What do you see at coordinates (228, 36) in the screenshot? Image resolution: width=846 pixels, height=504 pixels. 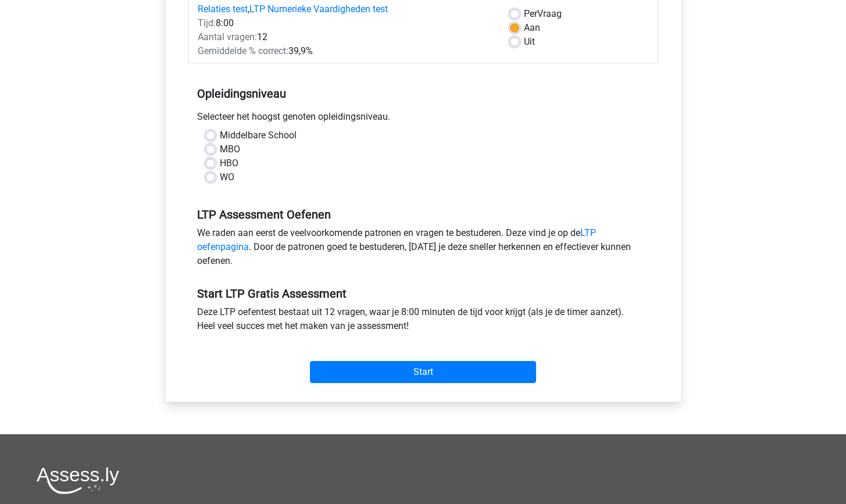 I see `span: Aantal vragen:` at bounding box center [228, 36].